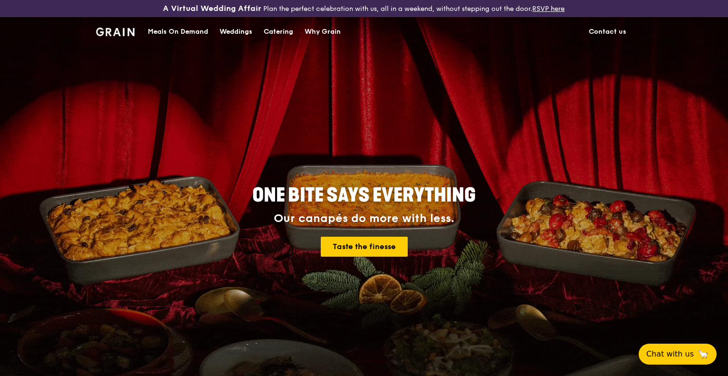 This screenshot has width=728, height=376. What do you see at coordinates (607, 32) in the screenshot?
I see `a: Contact us` at bounding box center [607, 32].